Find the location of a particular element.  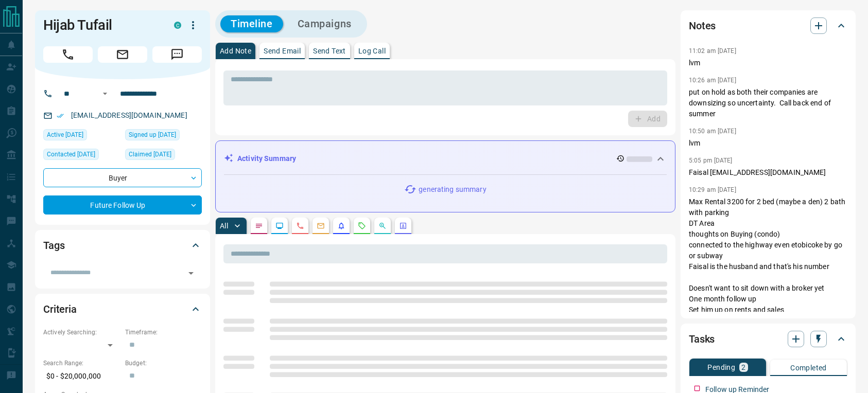

div: Sun Oct 12 2025 is located at coordinates (81, 136).